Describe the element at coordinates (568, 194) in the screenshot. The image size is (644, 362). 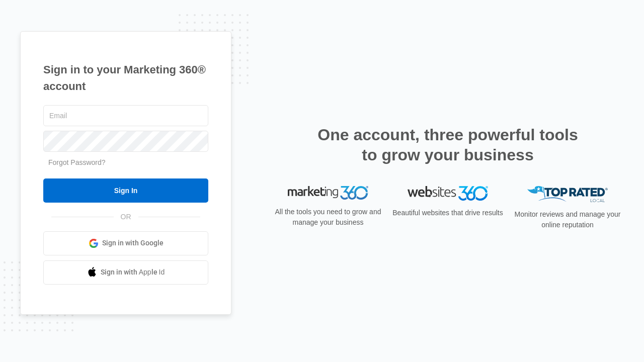
I see `img: Top Rated Local` at that location.